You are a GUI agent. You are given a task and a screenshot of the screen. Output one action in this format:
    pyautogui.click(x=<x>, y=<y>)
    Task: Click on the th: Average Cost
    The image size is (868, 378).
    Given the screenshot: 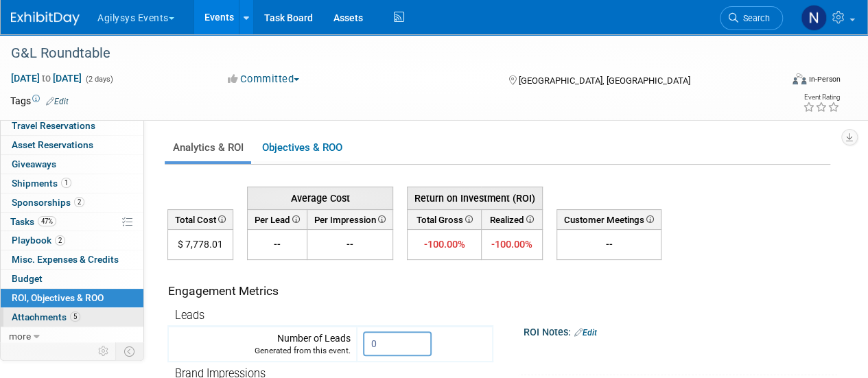 What is the action you would take?
    pyautogui.click(x=321, y=197)
    